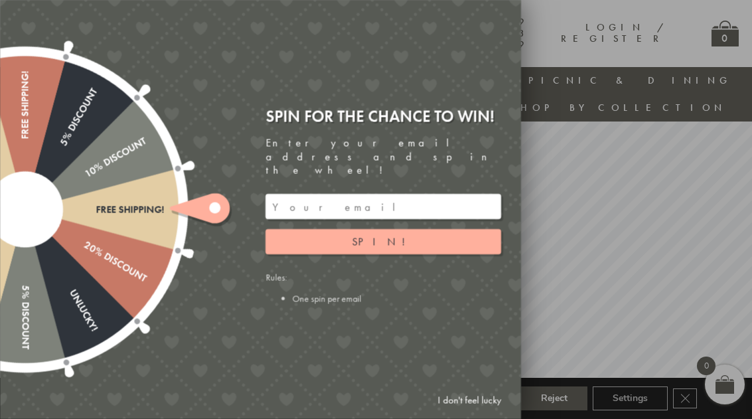 This screenshot has width=752, height=419. What do you see at coordinates (469, 400) in the screenshot?
I see `a: I don't feel lucky` at bounding box center [469, 400].